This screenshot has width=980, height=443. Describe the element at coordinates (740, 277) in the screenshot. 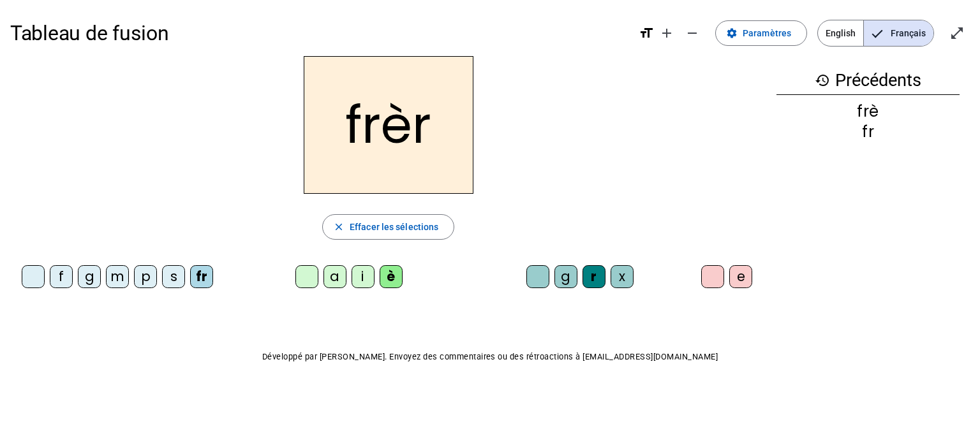

I see `div: e` at that location.